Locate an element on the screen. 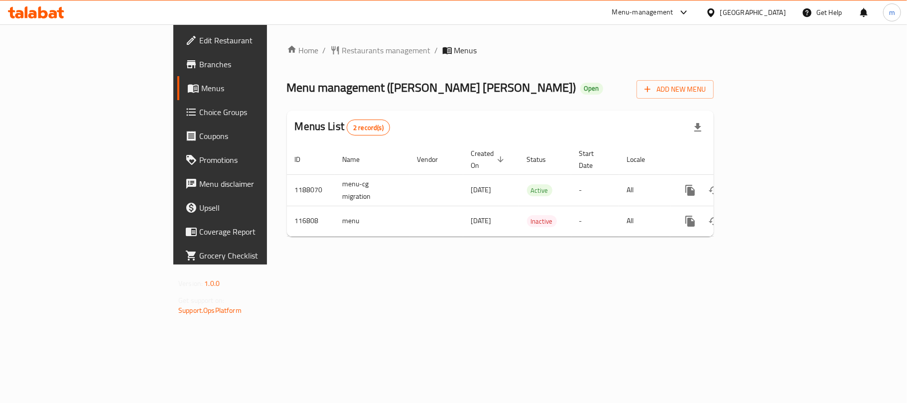 This screenshot has width=907, height=403. h2: Menus List is located at coordinates (342, 127).